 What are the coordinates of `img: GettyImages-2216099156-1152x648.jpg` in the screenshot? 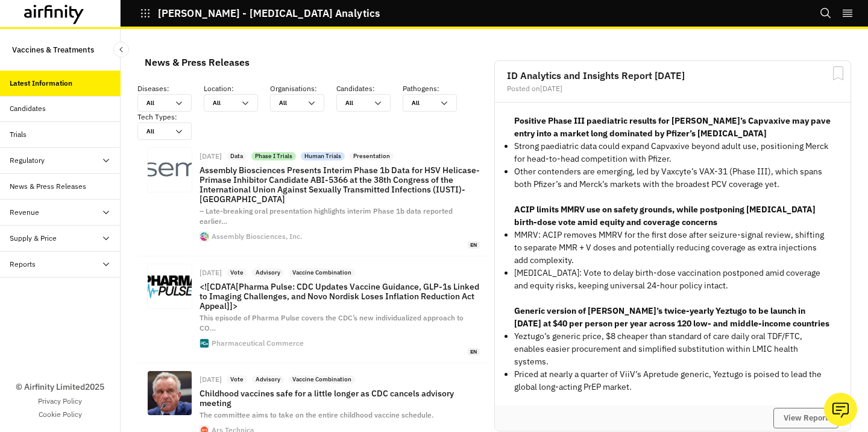 It's located at (169, 393).